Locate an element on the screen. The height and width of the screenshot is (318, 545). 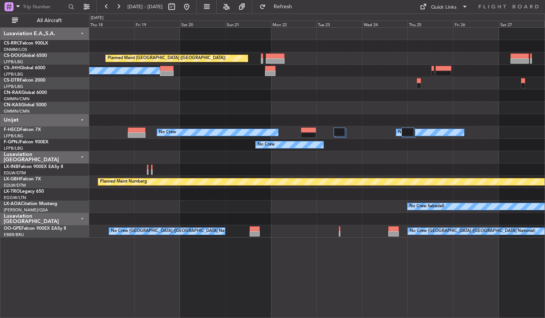
a: LX-INBFalcon 900EX EASy II is located at coordinates (33, 167).